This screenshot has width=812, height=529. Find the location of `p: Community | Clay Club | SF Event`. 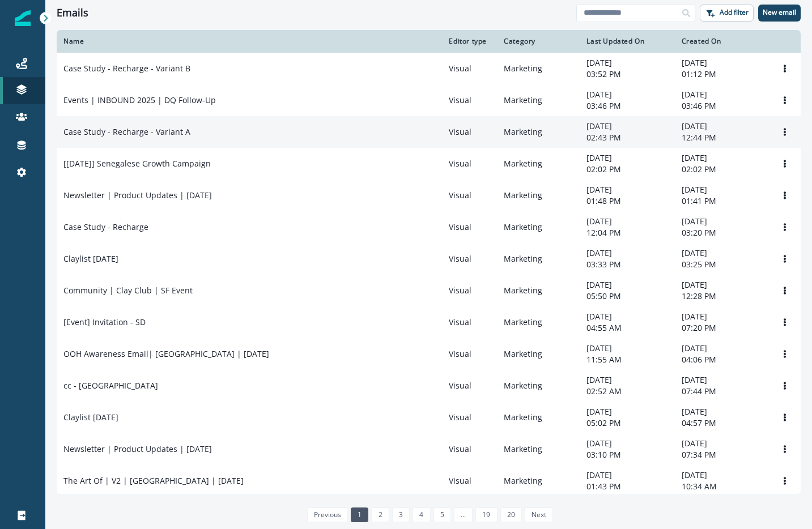

p: Community | Clay Club | SF Event is located at coordinates (128, 290).